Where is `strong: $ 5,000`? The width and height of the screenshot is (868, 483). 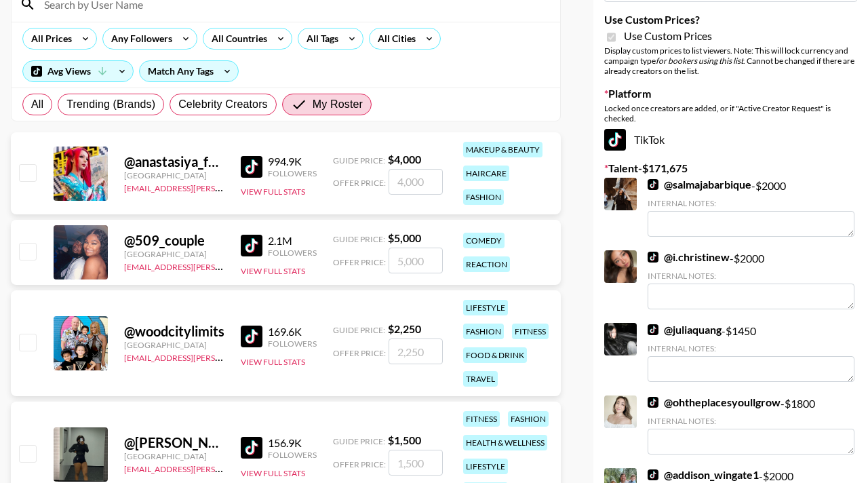
strong: $ 5,000 is located at coordinates (404, 238).